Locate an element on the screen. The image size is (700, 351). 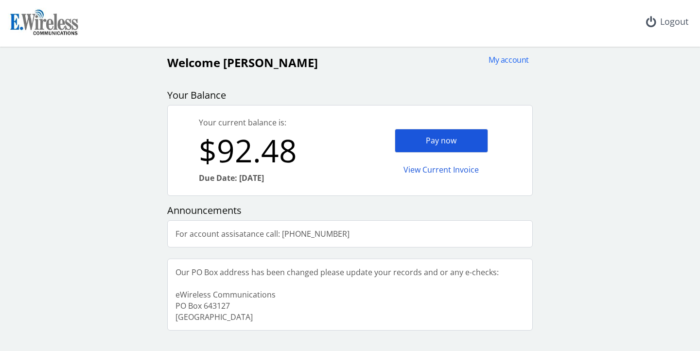
div: View Current Invoice is located at coordinates (442, 170).